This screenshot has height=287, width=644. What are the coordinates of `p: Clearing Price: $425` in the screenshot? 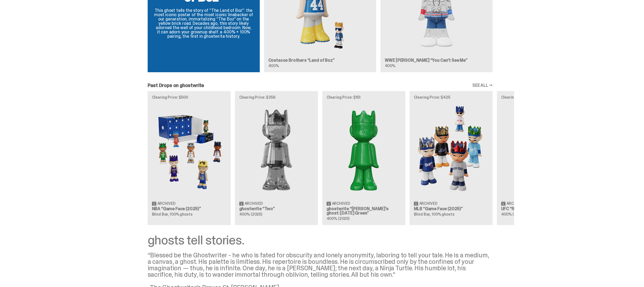 It's located at (451, 97).